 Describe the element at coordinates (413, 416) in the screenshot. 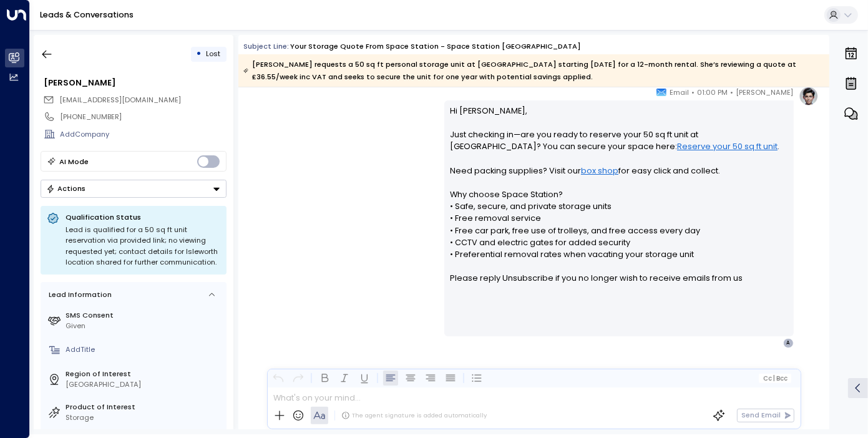

I see `div: The agent signature is added automatically` at that location.